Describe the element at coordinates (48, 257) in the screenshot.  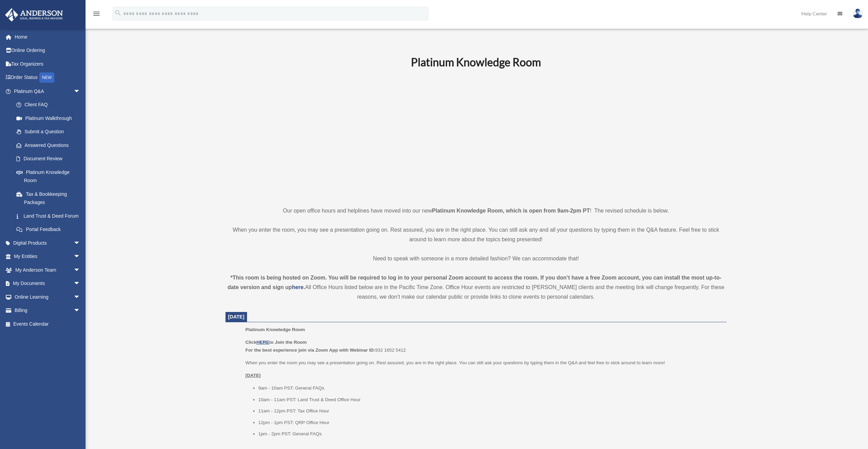
I see `a: My Entitiesarrow_drop_down` at that location.